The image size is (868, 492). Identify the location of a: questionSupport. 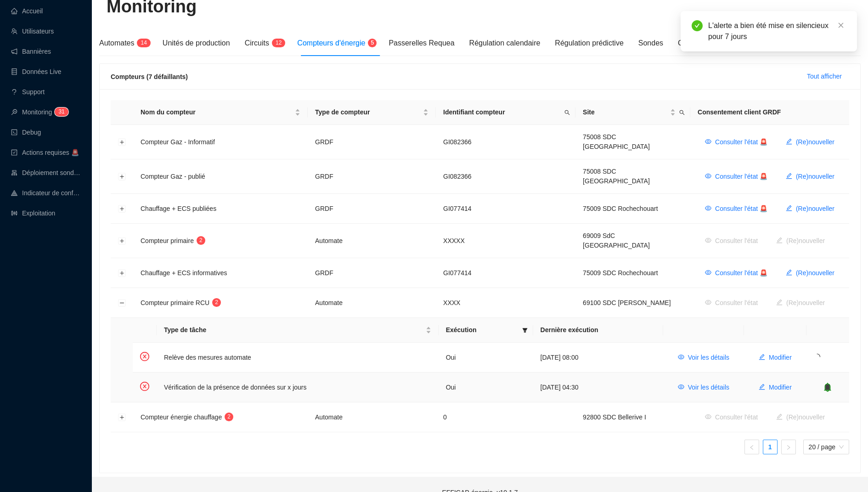
(28, 92).